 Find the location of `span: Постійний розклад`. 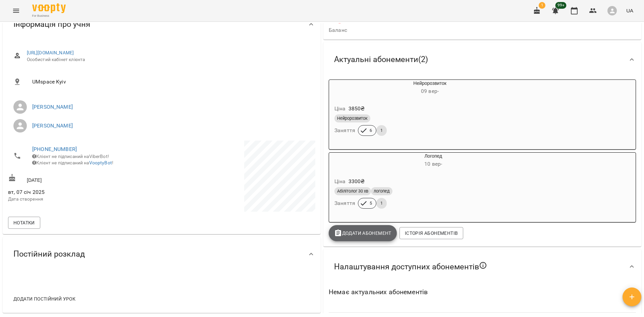

span: Постійний розклад is located at coordinates (49, 254).